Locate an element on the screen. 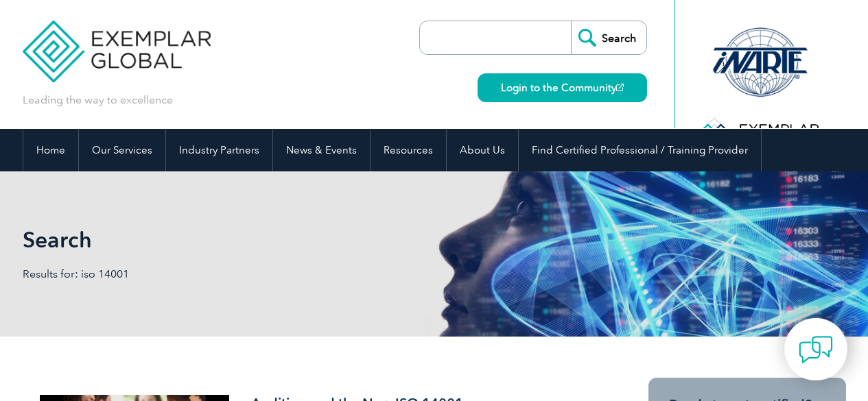 Image resolution: width=868 pixels, height=401 pixels. a: Find Certified Professional / Training Provider is located at coordinates (640, 150).